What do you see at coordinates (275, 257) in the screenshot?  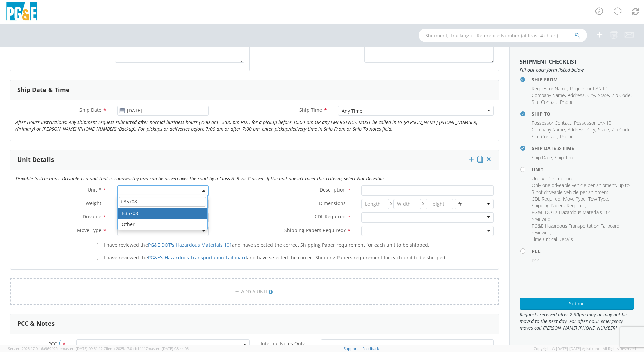 I see `span: I have reviewed the and have selected the correct Shipping Papers requirement for each unit to be...` at bounding box center [275, 257].